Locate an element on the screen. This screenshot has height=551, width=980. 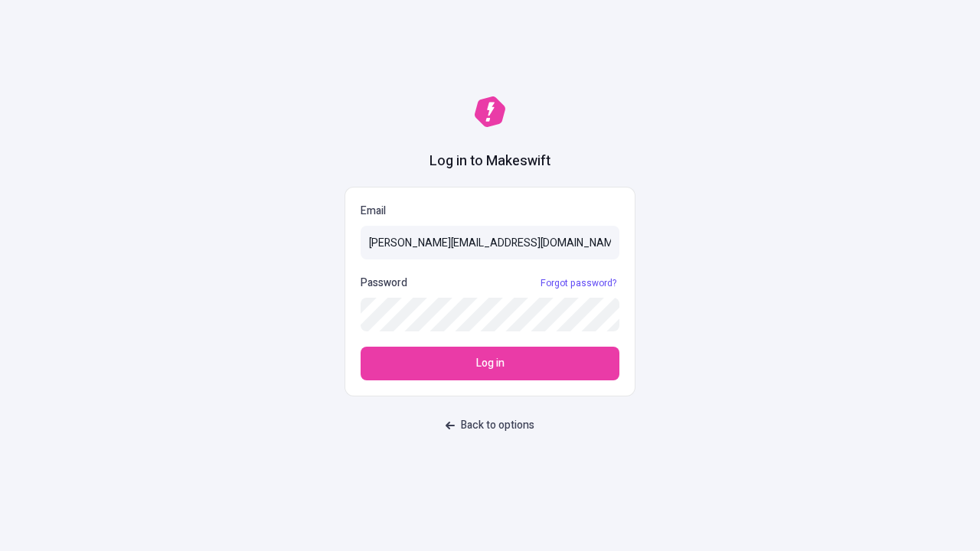
span: Back to options is located at coordinates (498, 426).